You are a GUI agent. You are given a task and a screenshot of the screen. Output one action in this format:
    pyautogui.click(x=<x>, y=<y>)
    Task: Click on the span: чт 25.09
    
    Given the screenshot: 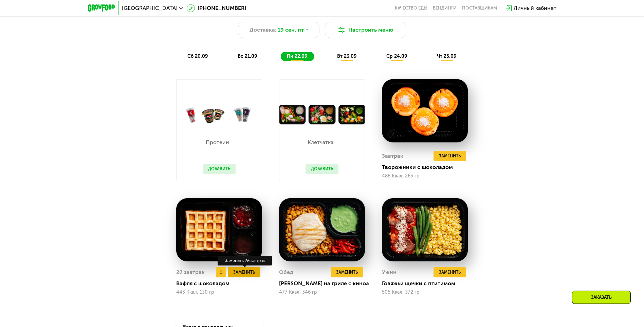 What is the action you would take?
    pyautogui.click(x=446, y=56)
    